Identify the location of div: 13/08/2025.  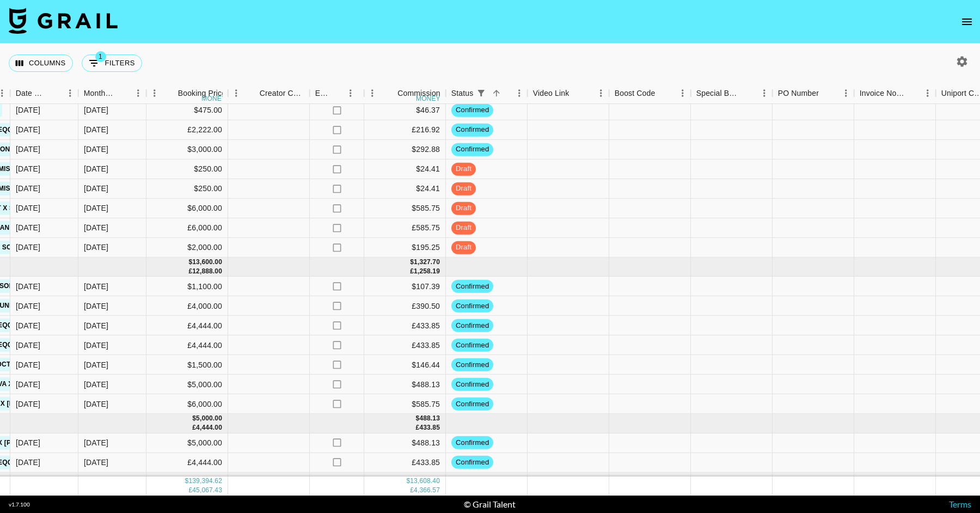
(28, 286).